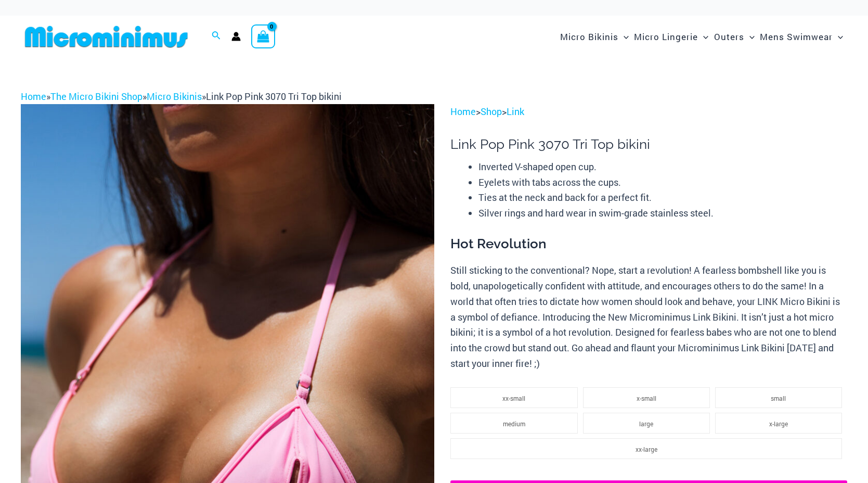 This screenshot has height=483, width=868. What do you see at coordinates (778, 423) in the screenshot?
I see `li: x-large` at bounding box center [778, 423].